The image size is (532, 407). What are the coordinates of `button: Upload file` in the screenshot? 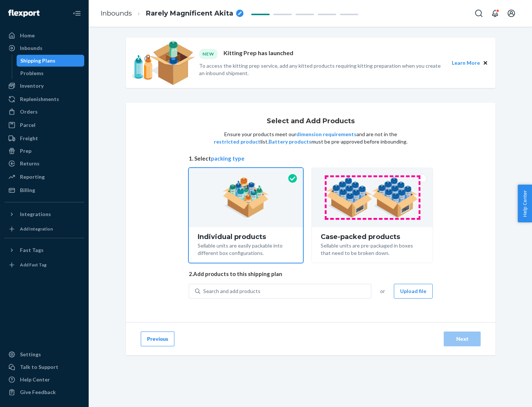 It's located at (413, 291).